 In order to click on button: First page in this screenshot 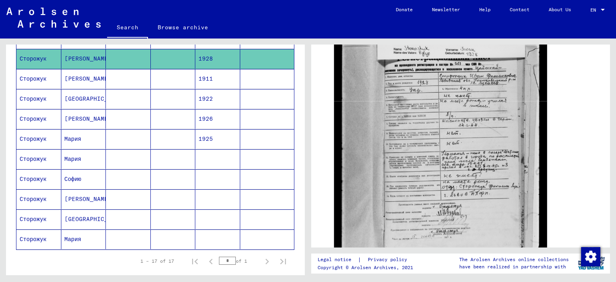, I will do `click(195, 261)`.